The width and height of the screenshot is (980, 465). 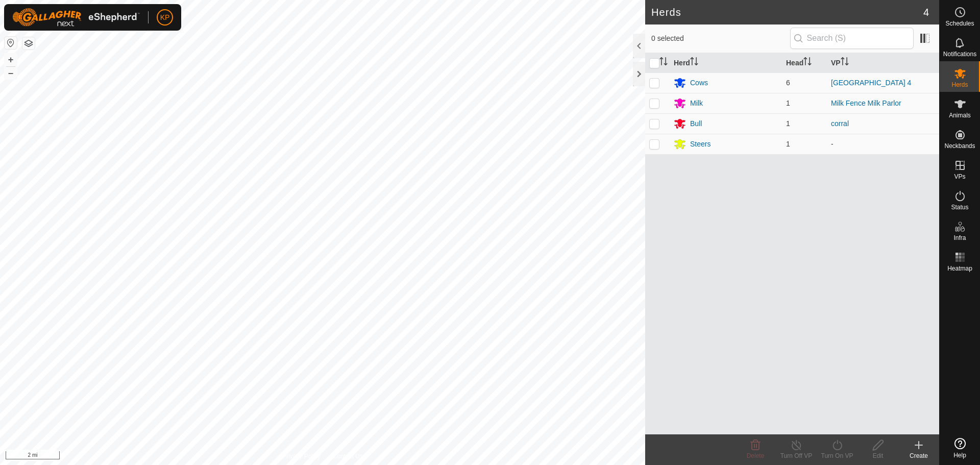 What do you see at coordinates (837, 456) in the screenshot?
I see `div: Turn On VP` at bounding box center [837, 456].